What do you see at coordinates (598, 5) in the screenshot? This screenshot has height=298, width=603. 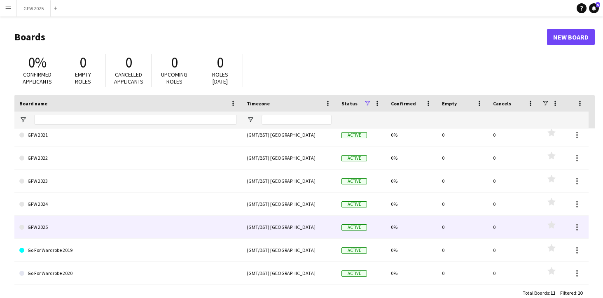 I see `span: 5` at bounding box center [598, 5].